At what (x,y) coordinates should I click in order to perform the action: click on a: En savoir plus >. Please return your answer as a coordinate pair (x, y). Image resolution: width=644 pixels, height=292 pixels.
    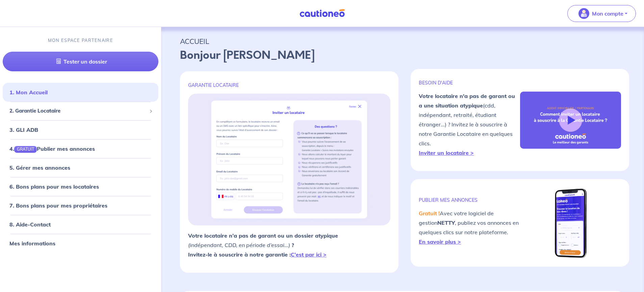
    Looking at the image, I should click on (440, 242).